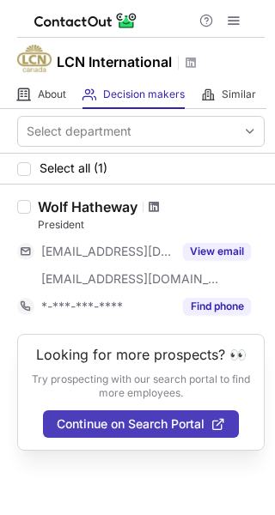  I want to click on img: ContactOut v5.3.10, so click(86, 21).